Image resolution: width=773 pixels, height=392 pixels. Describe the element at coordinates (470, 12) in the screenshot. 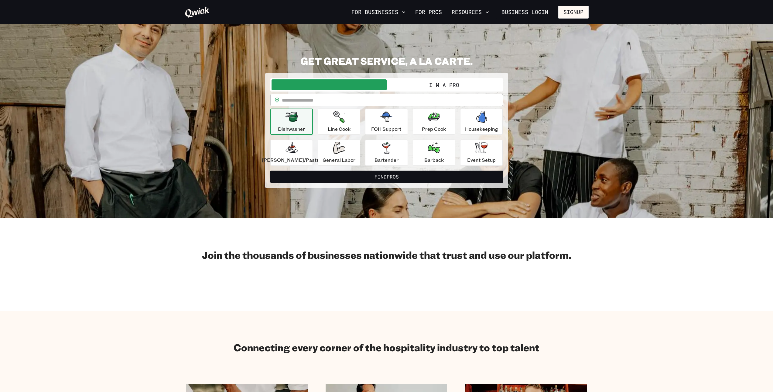

I see `button: Resources` at that location.